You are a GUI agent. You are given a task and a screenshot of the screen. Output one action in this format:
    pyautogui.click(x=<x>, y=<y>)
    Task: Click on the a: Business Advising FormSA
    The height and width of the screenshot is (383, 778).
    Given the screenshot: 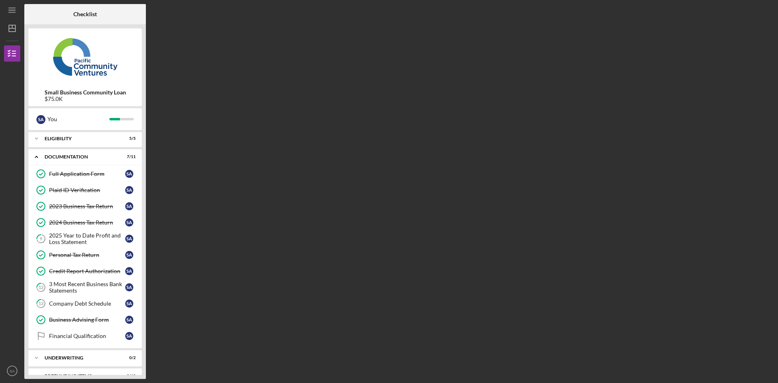 What is the action you would take?
    pyautogui.click(x=85, y=320)
    